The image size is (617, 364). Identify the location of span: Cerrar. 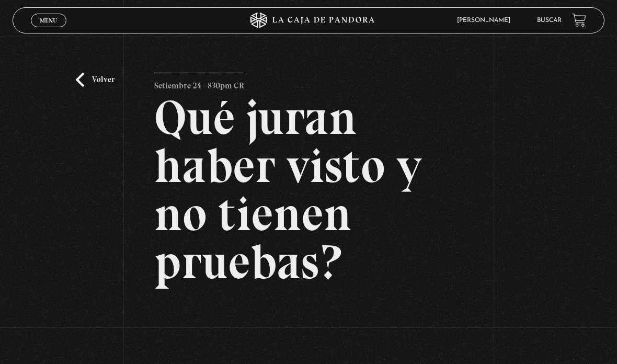
(48, 30).